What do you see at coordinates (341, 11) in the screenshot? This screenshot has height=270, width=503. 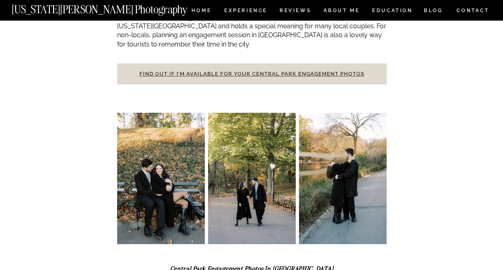 I see `nav: ABOUT ME` at bounding box center [341, 11].